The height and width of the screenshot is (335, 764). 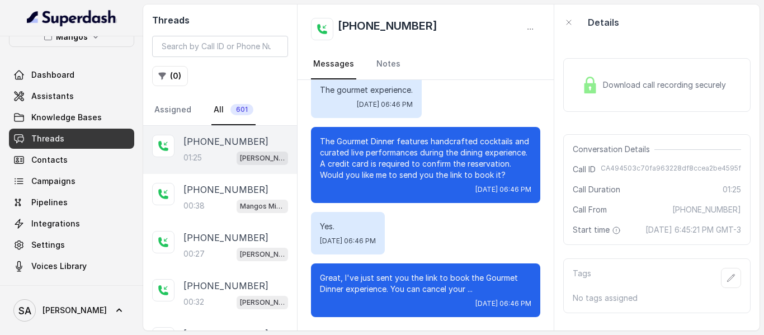 I want to click on a: Threads, so click(x=72, y=139).